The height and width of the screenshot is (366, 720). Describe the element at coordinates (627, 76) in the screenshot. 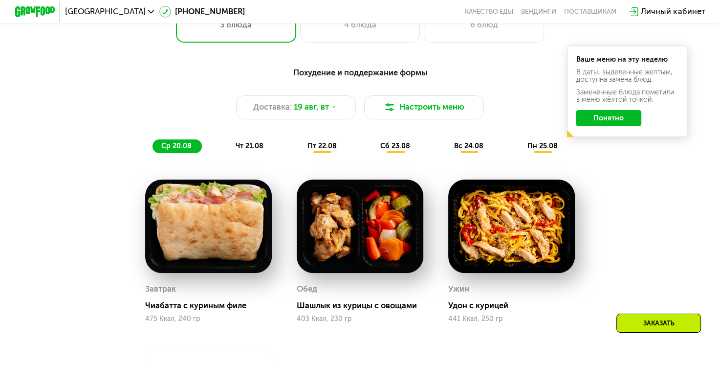

I see `div: В даты, выделенные желтым, доступна замена блюд.` at that location.